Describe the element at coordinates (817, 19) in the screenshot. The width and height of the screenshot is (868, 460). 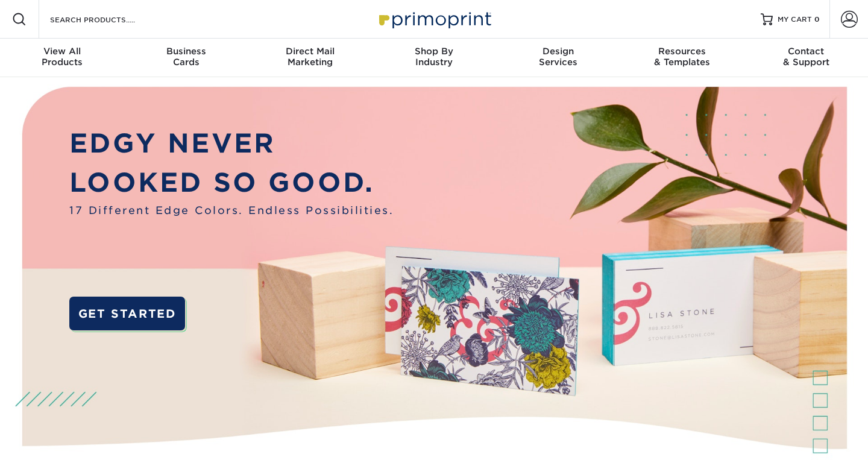
I see `span: 0` at that location.